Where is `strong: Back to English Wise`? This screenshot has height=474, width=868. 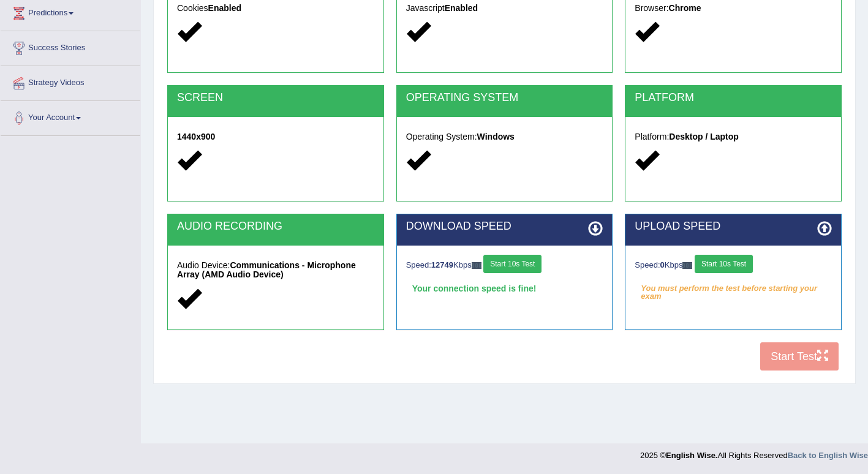
strong: Back to English Wise is located at coordinates (828, 455).